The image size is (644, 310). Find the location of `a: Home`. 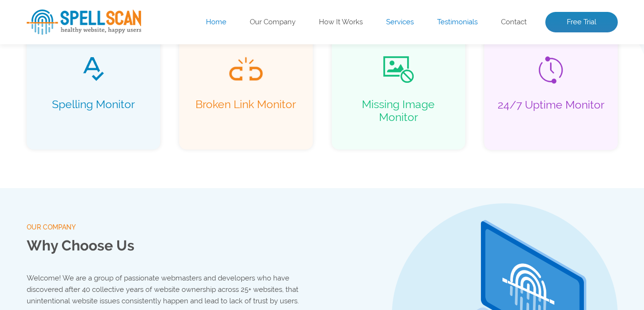

a: Home is located at coordinates (216, 22).